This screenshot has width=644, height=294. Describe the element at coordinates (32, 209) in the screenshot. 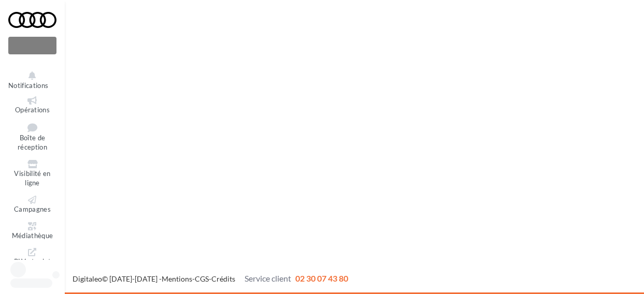

I see `span: Campagnes` at that location.